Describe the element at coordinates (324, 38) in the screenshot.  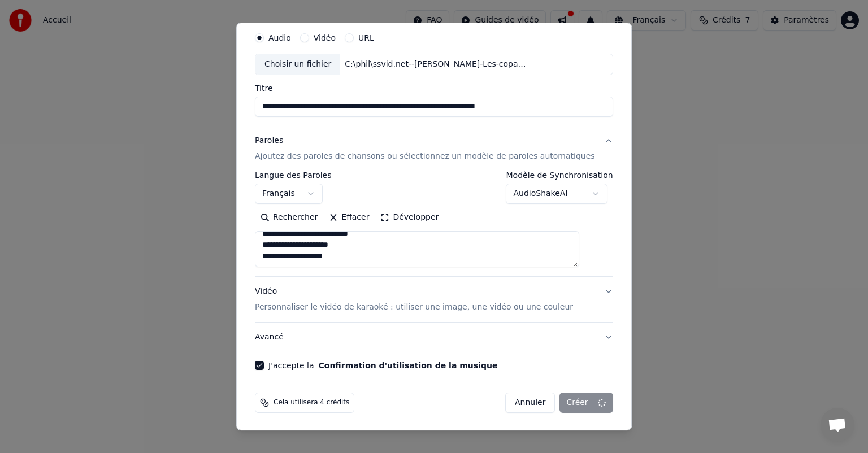
I see `label: Vidéo` at that location.